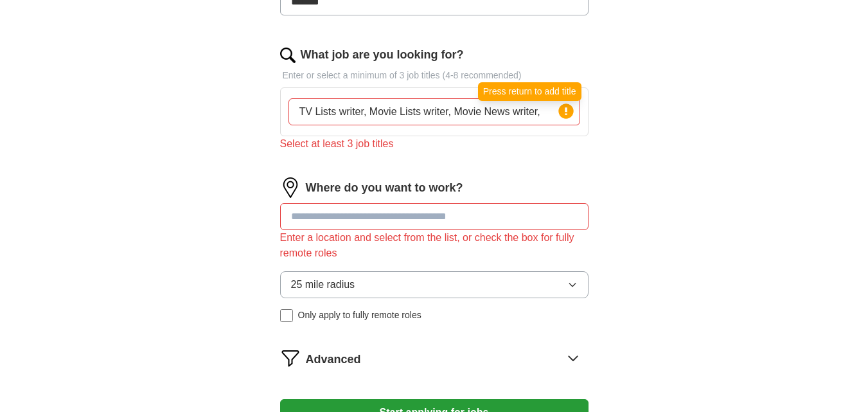 This screenshot has width=868, height=412. I want to click on img: filter, so click(290, 358).